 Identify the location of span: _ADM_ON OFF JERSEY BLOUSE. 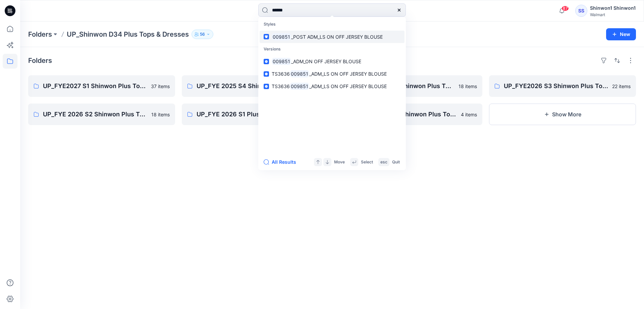
(326, 61).